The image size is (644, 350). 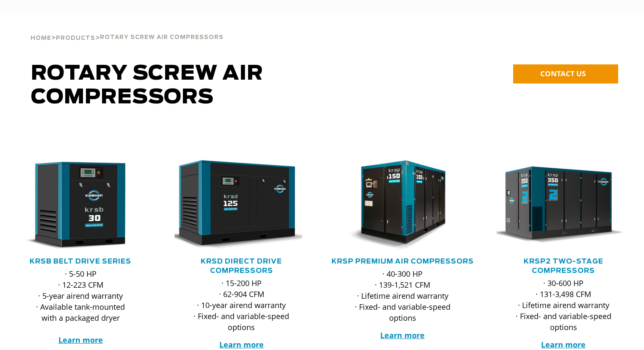 What do you see at coordinates (563, 73) in the screenshot?
I see `span: CONTACT US` at bounding box center [563, 73].